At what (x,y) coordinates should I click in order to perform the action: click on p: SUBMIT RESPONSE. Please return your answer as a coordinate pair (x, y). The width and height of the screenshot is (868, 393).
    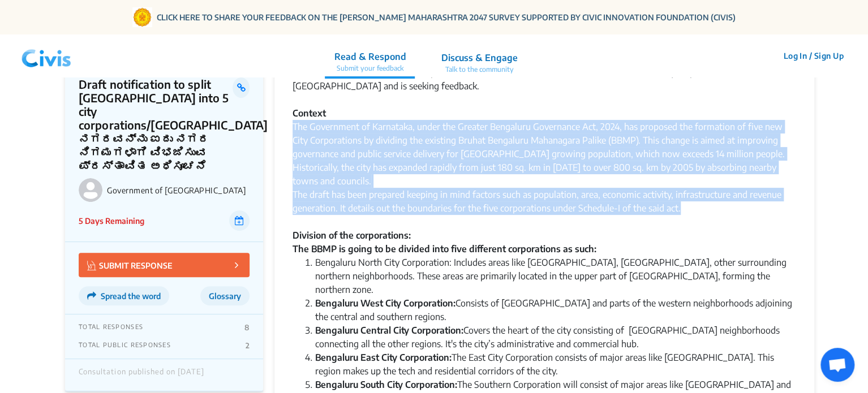
    Looking at the image, I should click on (130, 265).